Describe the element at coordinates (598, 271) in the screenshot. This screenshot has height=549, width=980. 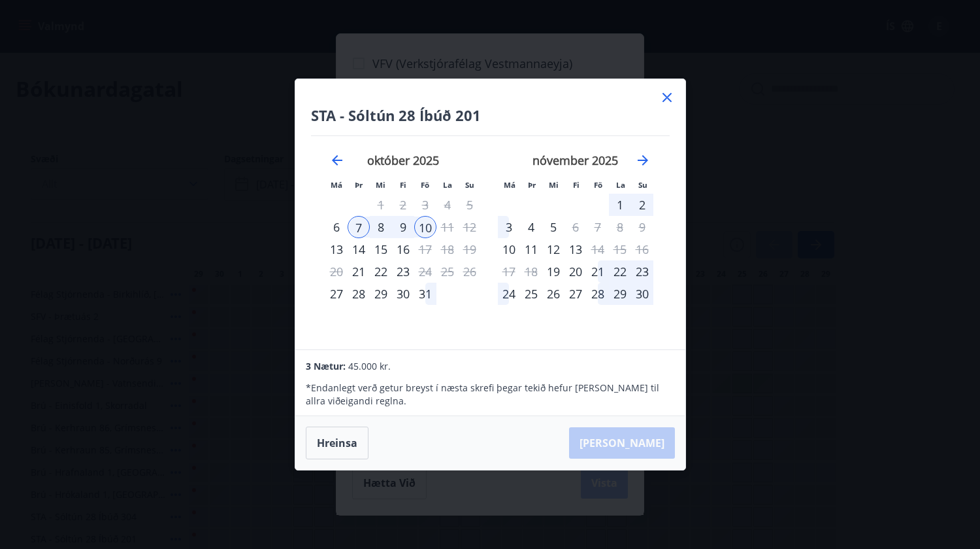
I see `td: Choose föstudagur, 21. nóvember 2025 as your check-in date. It’s available.` at that location.